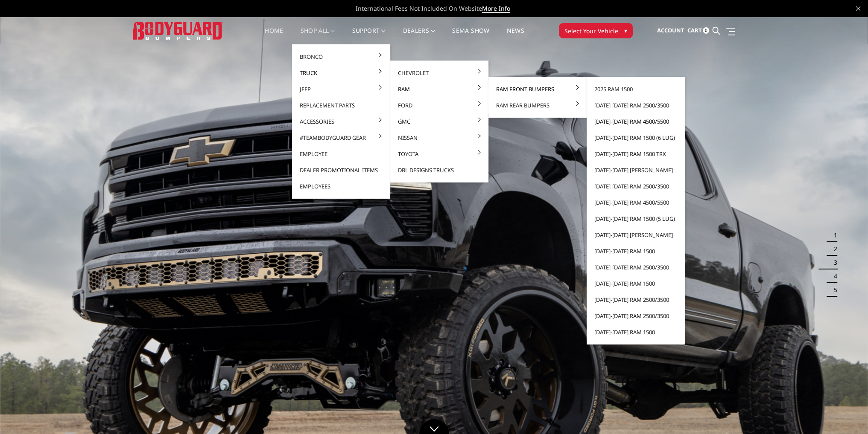  What do you see at coordinates (538, 105) in the screenshot?
I see `a: Ram Rear Bumpers` at bounding box center [538, 105].